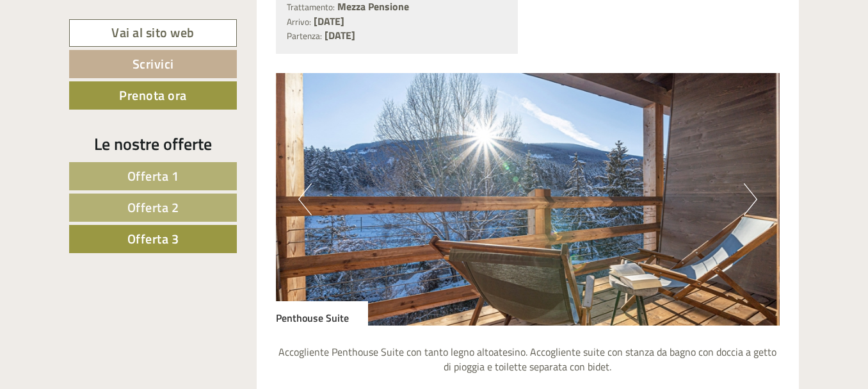 Image resolution: width=868 pixels, height=389 pixels. What do you see at coordinates (153, 144) in the screenshot?
I see `div: Le nostre offerte` at bounding box center [153, 144].